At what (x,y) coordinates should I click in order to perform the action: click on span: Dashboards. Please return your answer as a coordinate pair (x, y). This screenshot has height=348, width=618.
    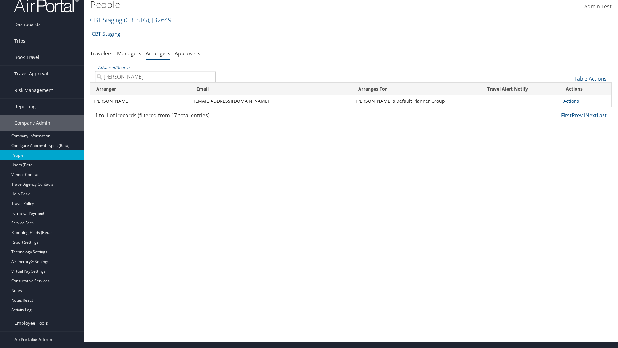
    Looking at the image, I should click on (27, 24).